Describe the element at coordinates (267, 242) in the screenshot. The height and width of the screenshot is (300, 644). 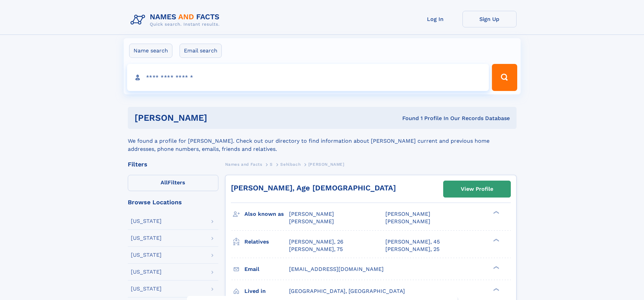
I see `h3: Relatives` at that location.